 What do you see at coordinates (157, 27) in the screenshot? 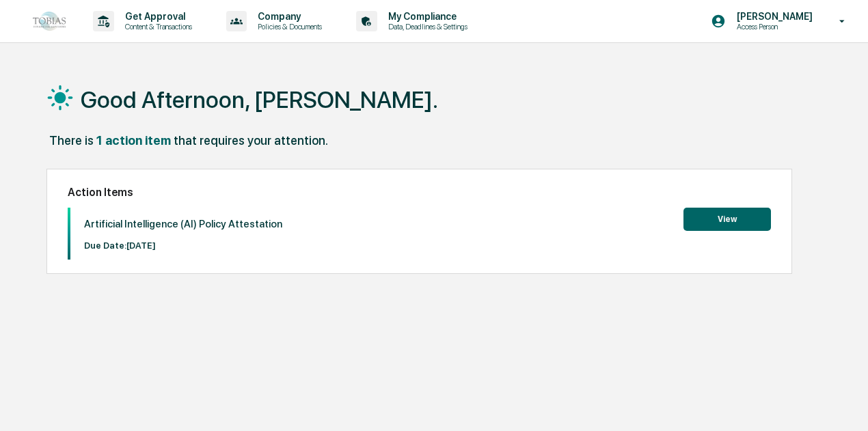
I see `p: Content & Transactions` at bounding box center [157, 27].